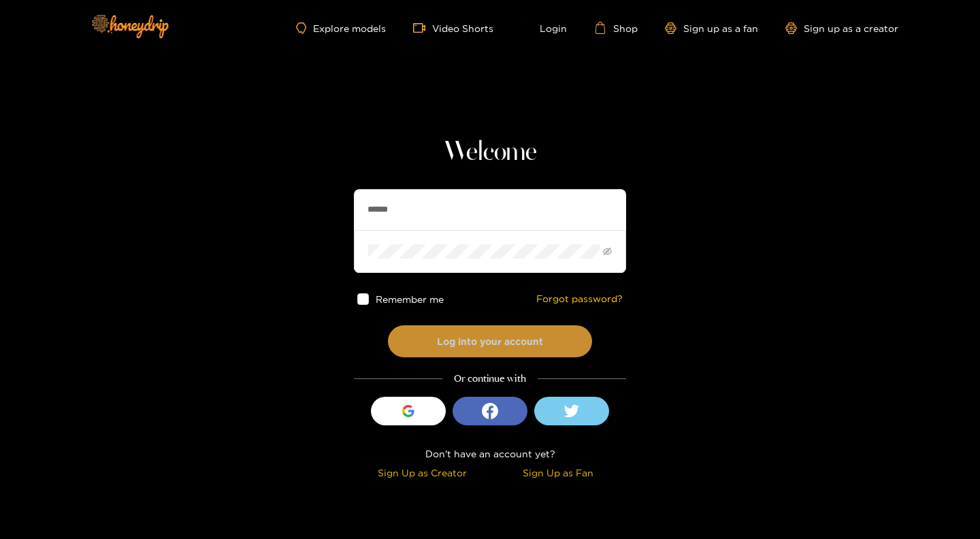  I want to click on a: Sign up as a creator, so click(842, 28).